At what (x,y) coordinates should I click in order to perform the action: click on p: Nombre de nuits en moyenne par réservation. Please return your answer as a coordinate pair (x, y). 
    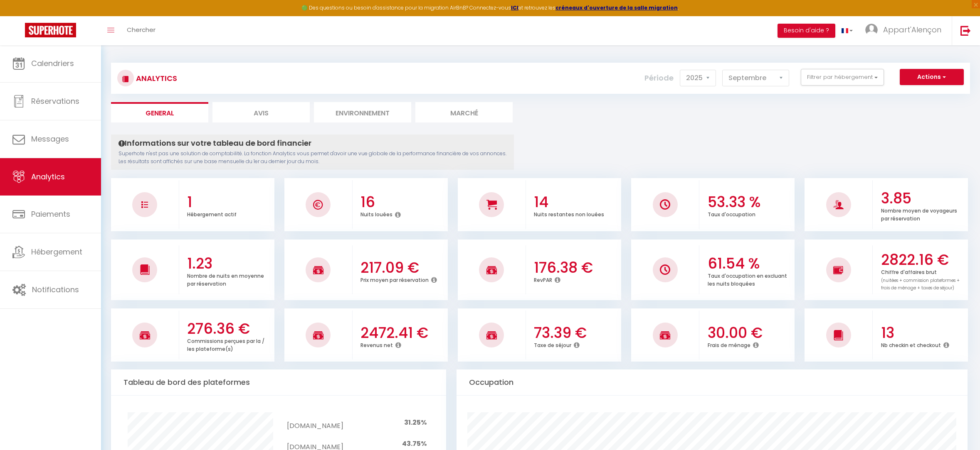
    Looking at the image, I should click on (226, 279).